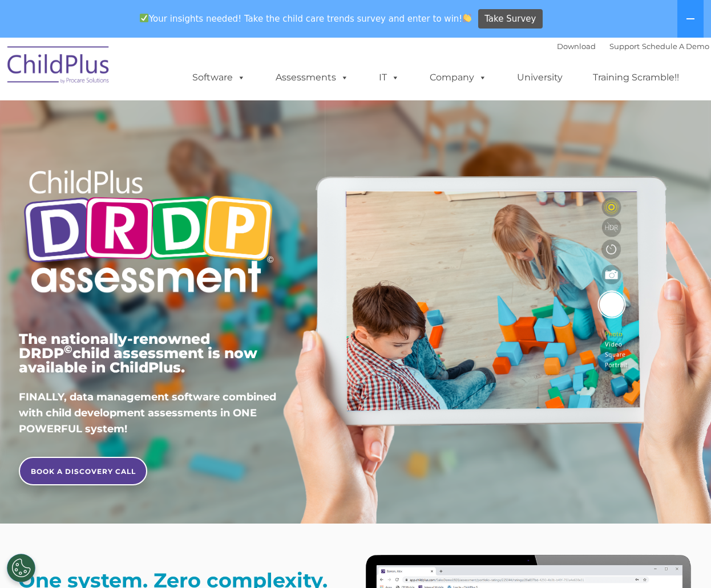  Describe the element at coordinates (510, 19) in the screenshot. I see `a: Take Survey` at that location.